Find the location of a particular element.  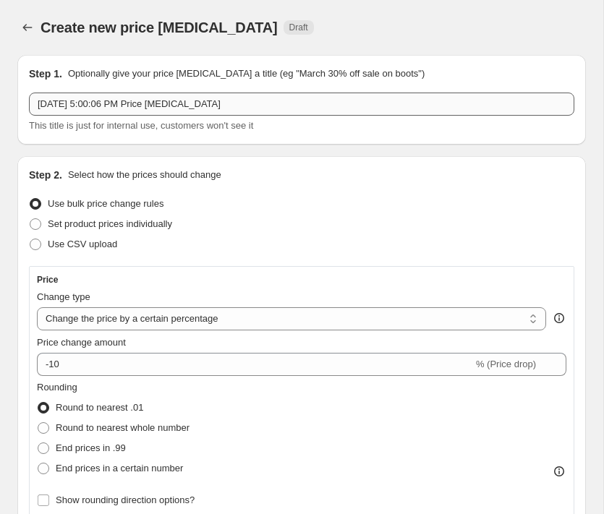

h2: Step 1. is located at coordinates (46, 74).